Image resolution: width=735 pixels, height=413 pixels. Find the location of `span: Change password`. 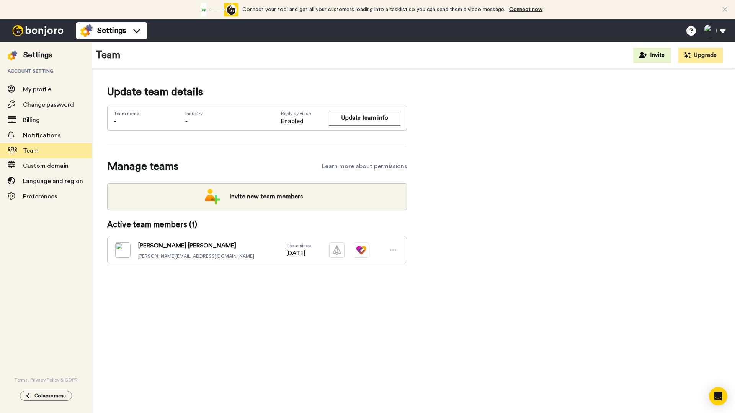

span: Change password is located at coordinates (48, 105).